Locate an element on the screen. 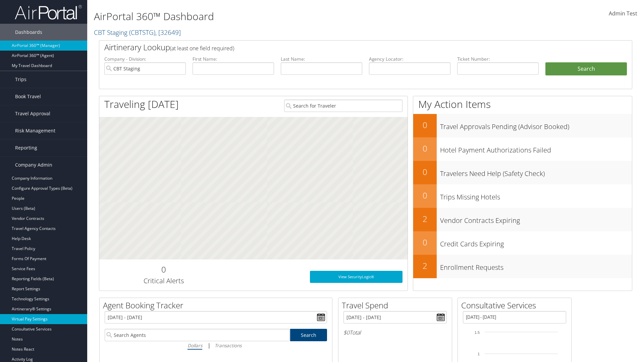  h3: Travel Approvals Pending (Advisor Booked) is located at coordinates (536, 125).